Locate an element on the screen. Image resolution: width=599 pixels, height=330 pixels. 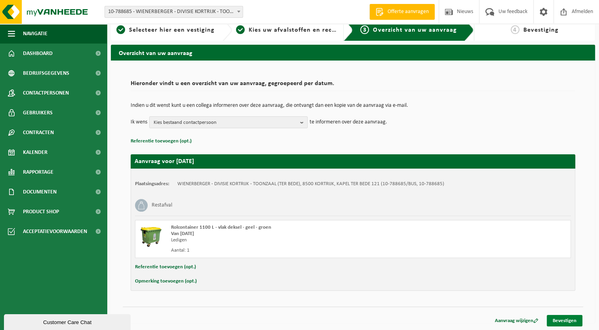
a: 1Selecteer hier een vestiging is located at coordinates (165, 30).